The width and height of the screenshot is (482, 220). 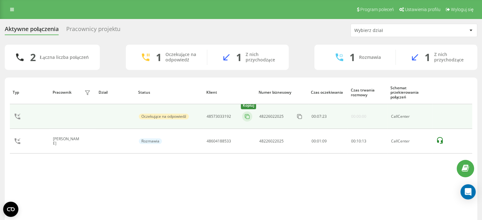 I want to click on span: 10, so click(x=358, y=141).